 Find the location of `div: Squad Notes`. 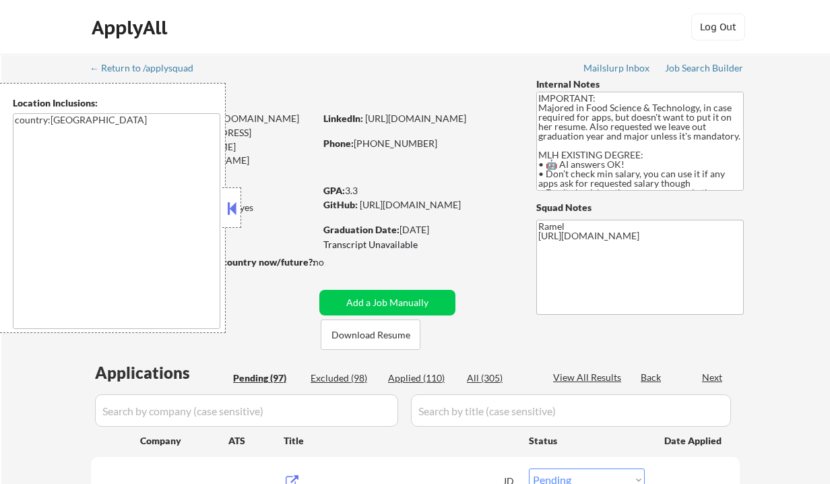

div: Squad Notes is located at coordinates (640, 207).